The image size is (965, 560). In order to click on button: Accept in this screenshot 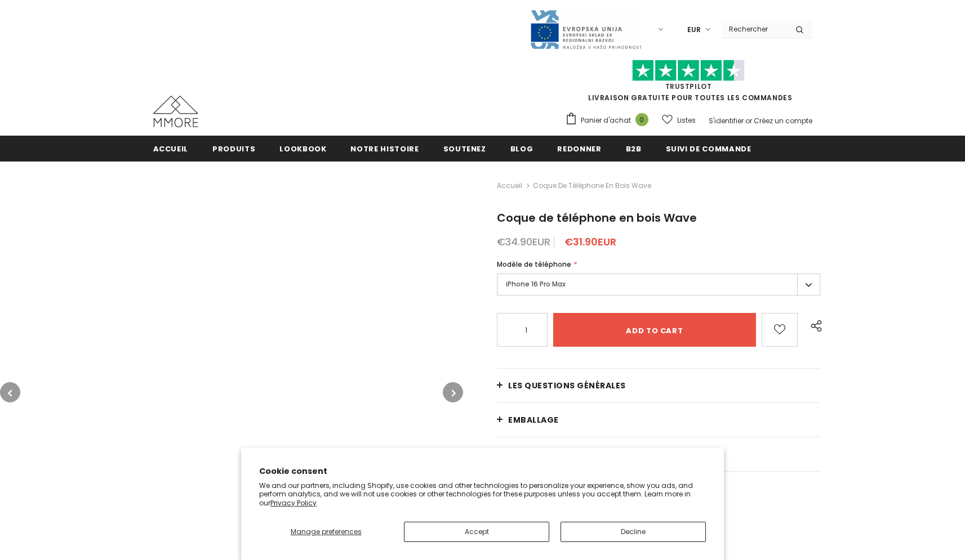, I will do `click(476, 532)`.